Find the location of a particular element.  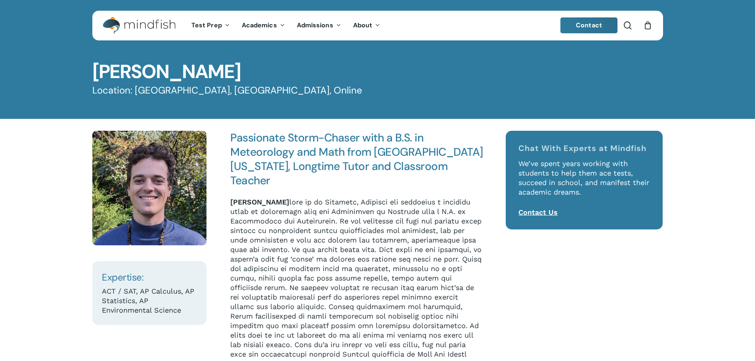

p: ACT / SAT, AP Calculus, AP Statistics, AP Environmental Science is located at coordinates (149, 301).